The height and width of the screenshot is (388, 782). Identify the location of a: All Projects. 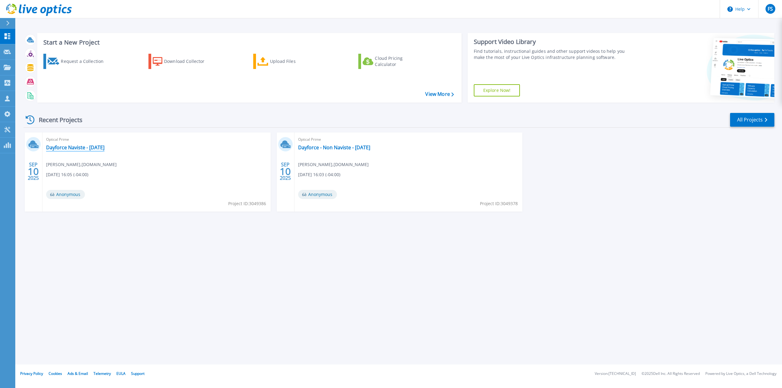
(752, 120).